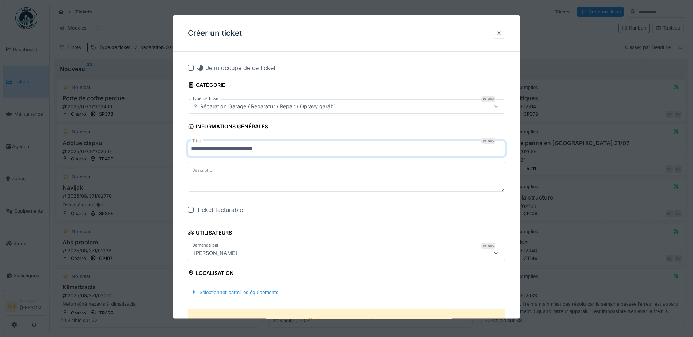  Describe the element at coordinates (203, 170) in the screenshot. I see `label: Description` at that location.